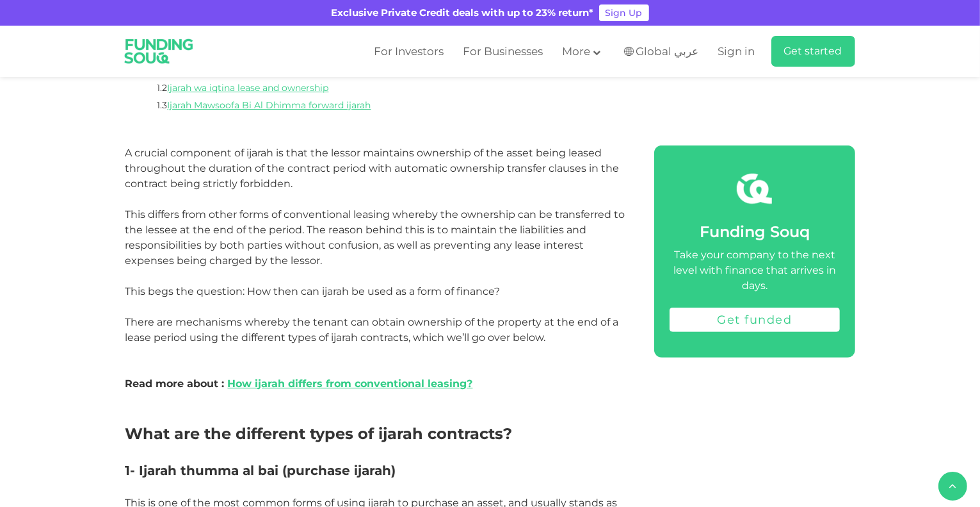 The image size is (980, 507). Describe the element at coordinates (159, 51) in the screenshot. I see `img: Logo` at that location.